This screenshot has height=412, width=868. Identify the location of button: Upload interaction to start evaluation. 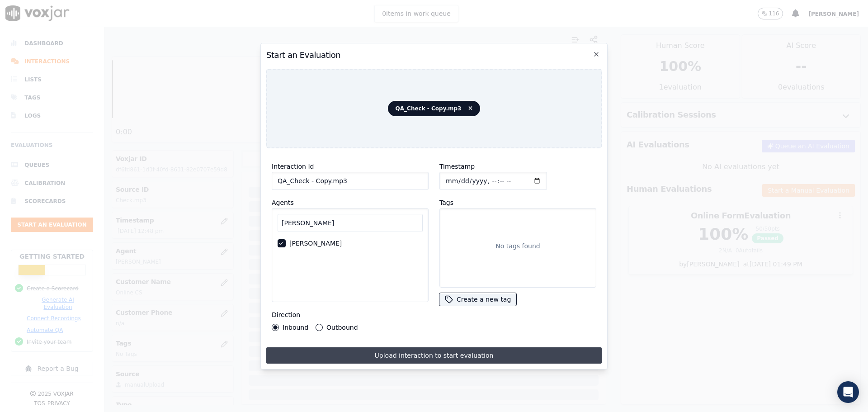
(434, 356).